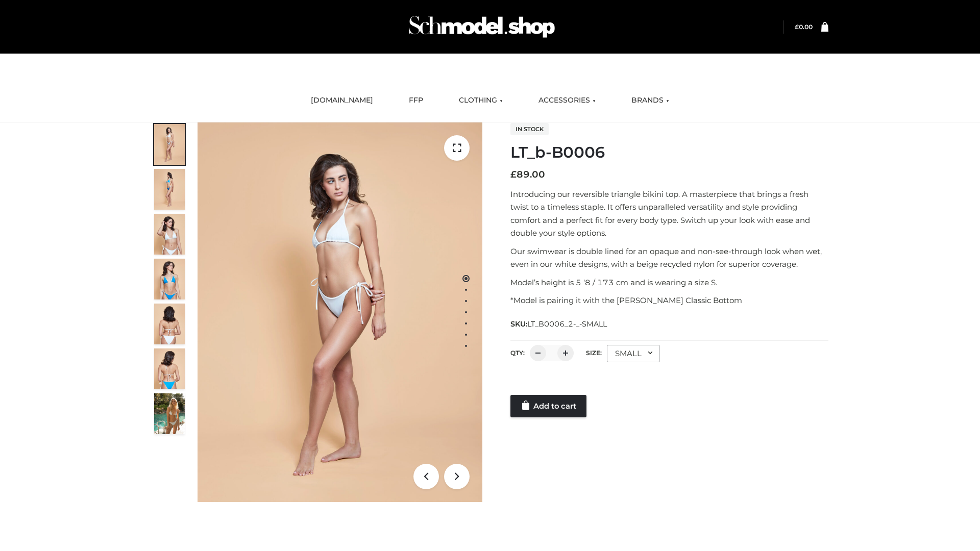 Image resolution: width=980 pixels, height=551 pixels. What do you see at coordinates (528, 175) in the screenshot?
I see `bdi: 89.00` at bounding box center [528, 175].